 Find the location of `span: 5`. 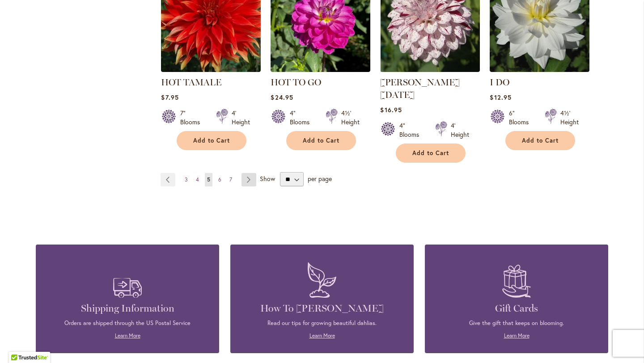

span: 5 is located at coordinates (208, 179).